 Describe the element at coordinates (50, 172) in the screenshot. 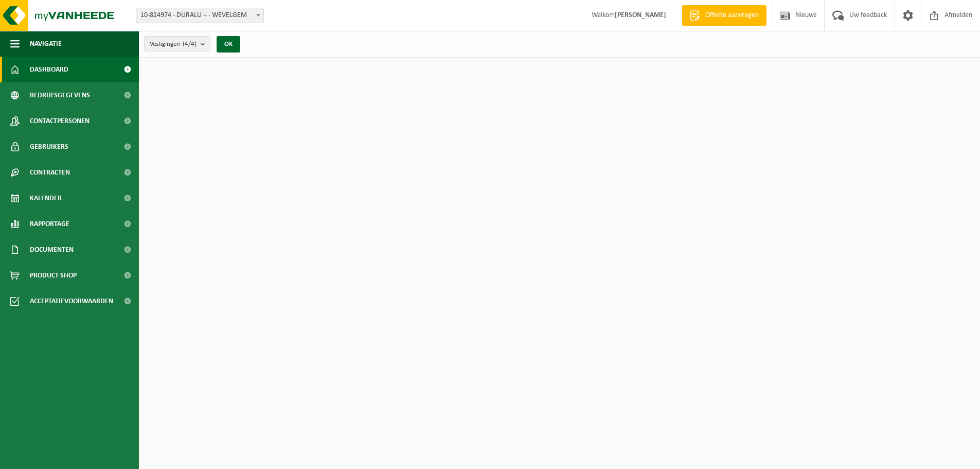

I see `span: Contracten` at that location.